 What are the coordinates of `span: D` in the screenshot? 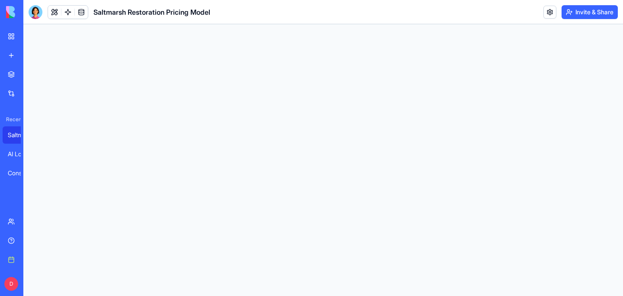 It's located at (11, 284).